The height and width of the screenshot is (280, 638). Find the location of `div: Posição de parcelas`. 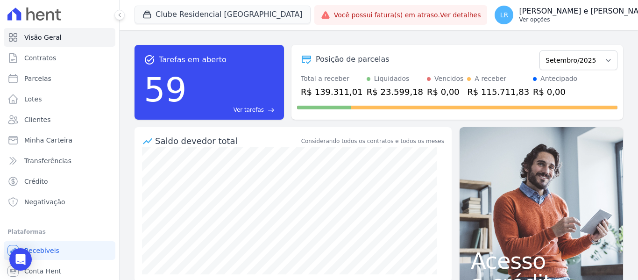

div: Posição de parcelas is located at coordinates (353, 59).